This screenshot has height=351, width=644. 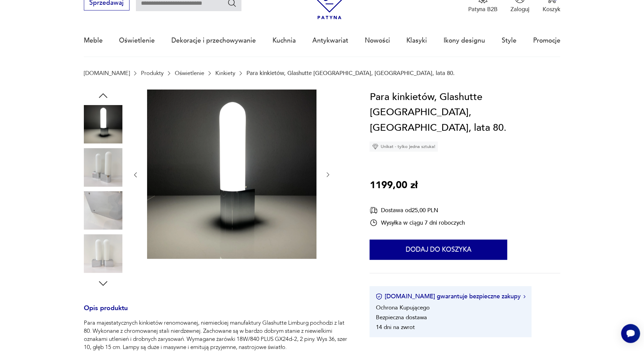 What do you see at coordinates (375, 147) in the screenshot?
I see `img: Ikona diamentu` at bounding box center [375, 147].